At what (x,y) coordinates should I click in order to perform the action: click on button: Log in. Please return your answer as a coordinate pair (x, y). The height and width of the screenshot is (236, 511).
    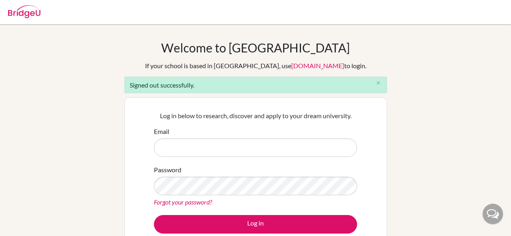
    Looking at the image, I should click on (255, 225).